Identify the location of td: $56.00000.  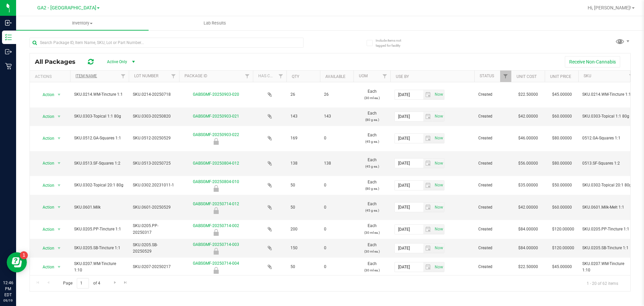
(528, 163).